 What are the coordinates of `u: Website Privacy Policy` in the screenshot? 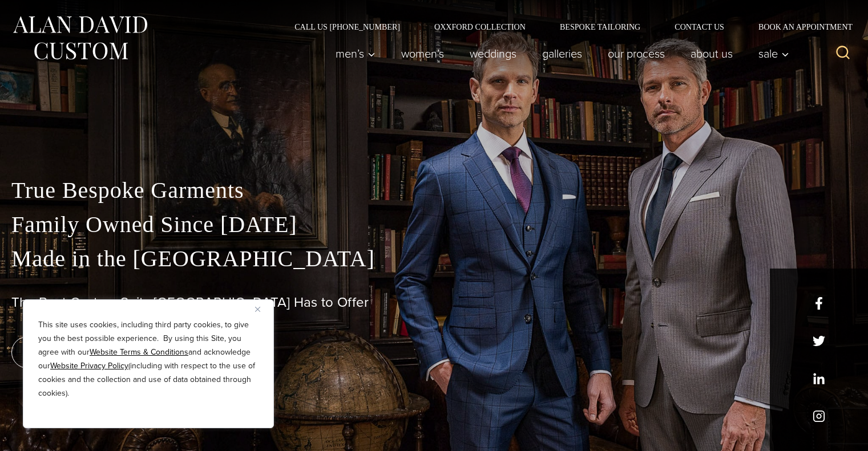 It's located at (89, 366).